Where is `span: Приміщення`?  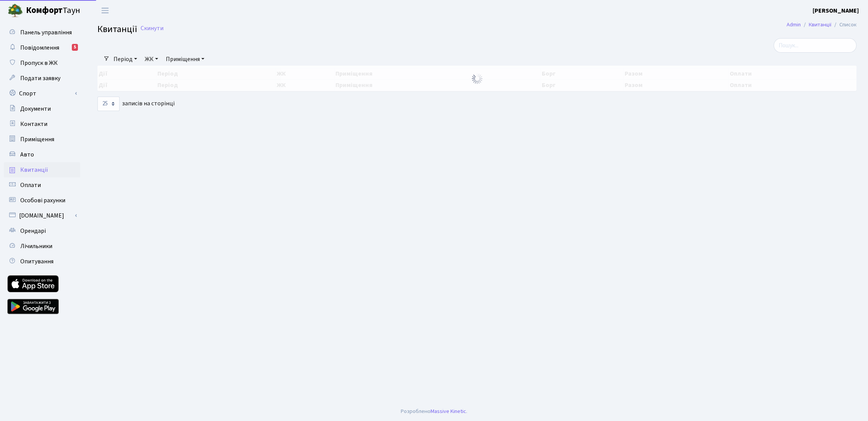 span: Приміщення is located at coordinates (37, 140).